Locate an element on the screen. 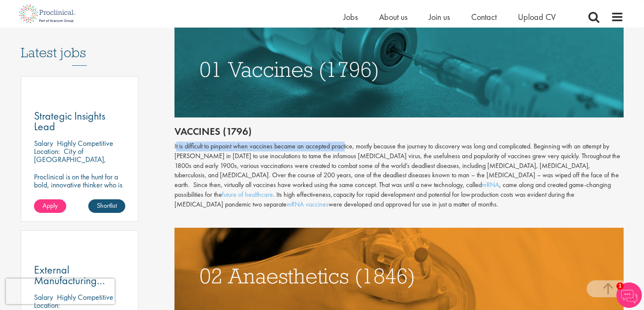  span: Jobs is located at coordinates (351, 17).